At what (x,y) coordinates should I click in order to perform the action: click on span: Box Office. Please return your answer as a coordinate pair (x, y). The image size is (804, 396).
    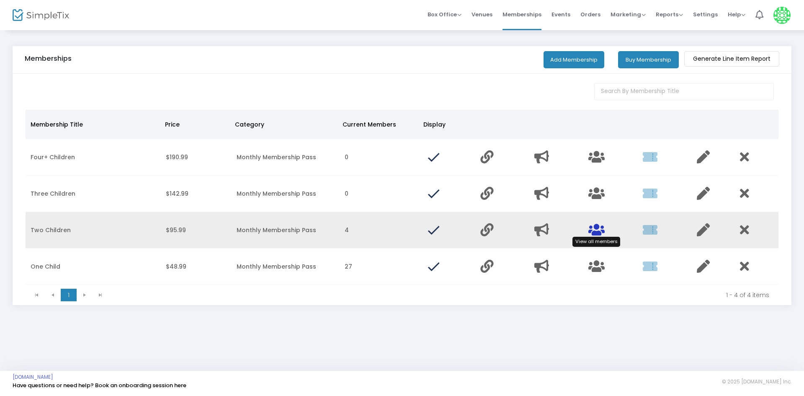
    Looking at the image, I should click on (444, 14).